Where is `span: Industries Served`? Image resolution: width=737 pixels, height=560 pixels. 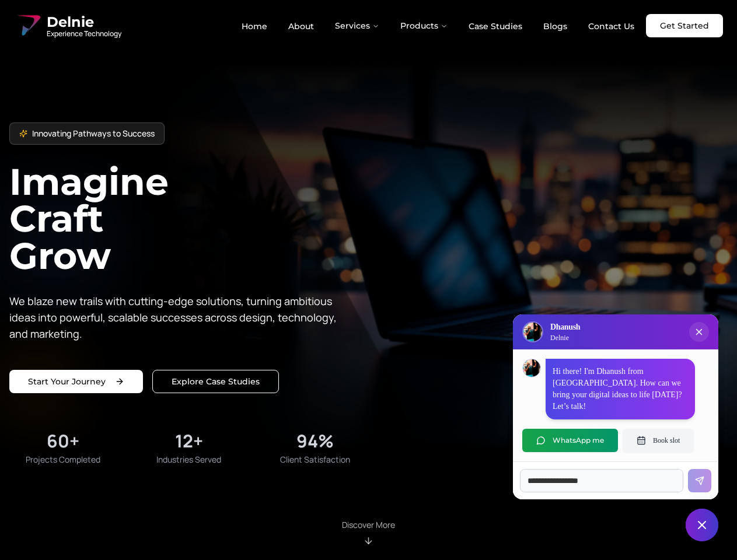 span: Industries Served is located at coordinates (188, 460).